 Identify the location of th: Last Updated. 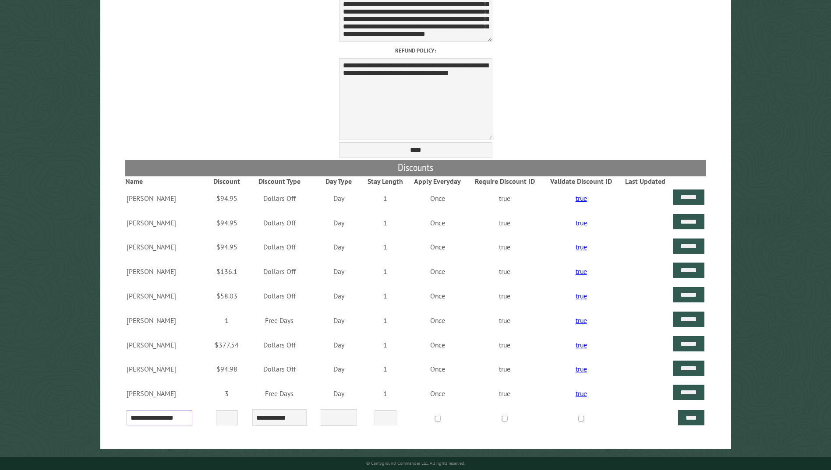
(645, 181).